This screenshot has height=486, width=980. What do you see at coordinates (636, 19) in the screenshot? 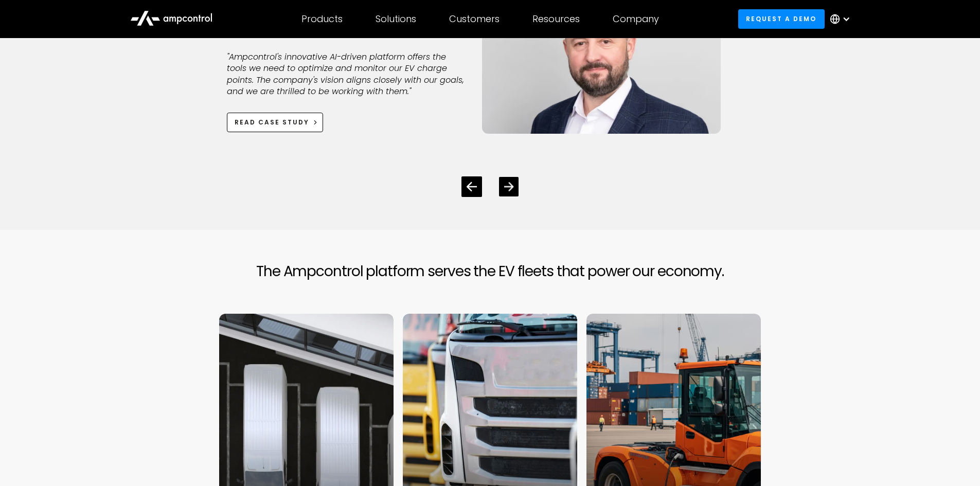
I see `div: Company` at bounding box center [636, 19].